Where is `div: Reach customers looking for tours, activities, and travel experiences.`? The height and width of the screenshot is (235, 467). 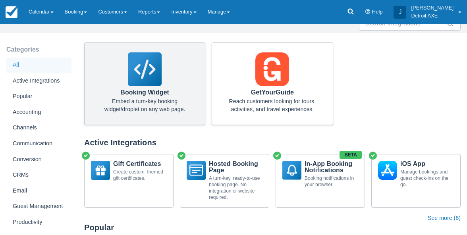 div: Reach customers looking for tours, activities, and travel experiences. is located at coordinates (272, 105).